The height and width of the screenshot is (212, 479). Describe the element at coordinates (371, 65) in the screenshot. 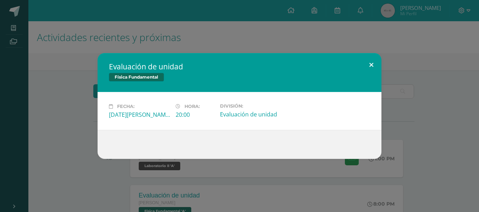

I see `button: Close (Esc)` at that location.